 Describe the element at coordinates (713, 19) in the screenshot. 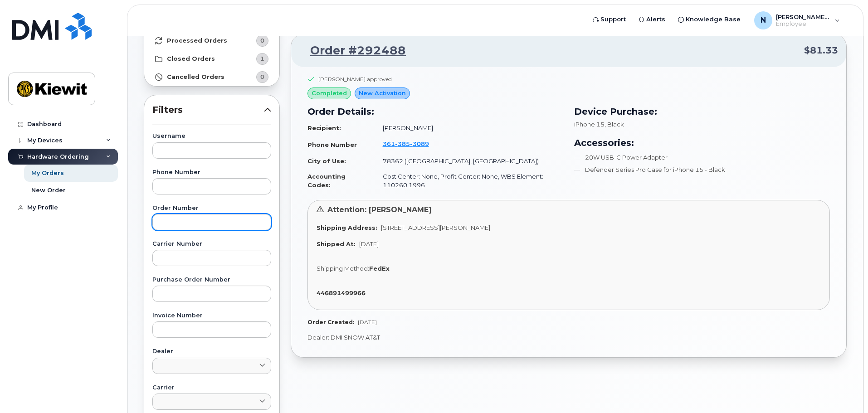

I see `span: Knowledge Base` at that location.